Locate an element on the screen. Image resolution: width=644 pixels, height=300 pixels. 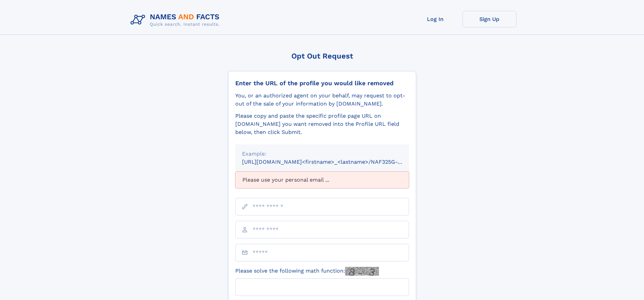
div: Enter the URL of the profile you would like removed is located at coordinates (322, 83).